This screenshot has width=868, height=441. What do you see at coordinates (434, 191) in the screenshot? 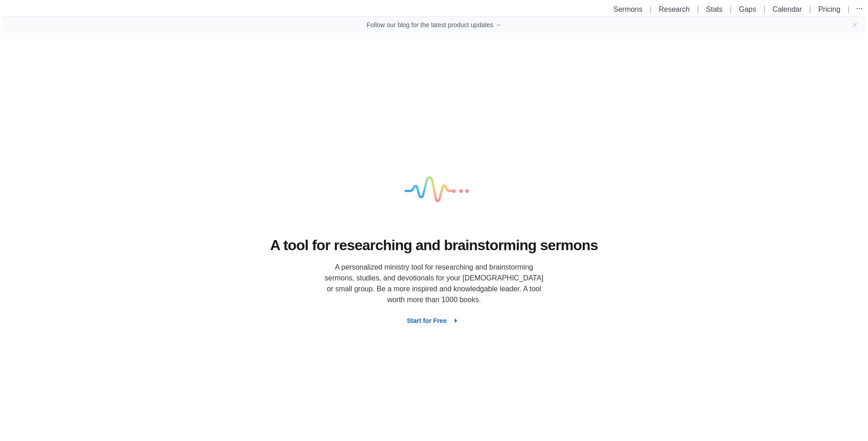
I see `img: logo` at bounding box center [434, 191].